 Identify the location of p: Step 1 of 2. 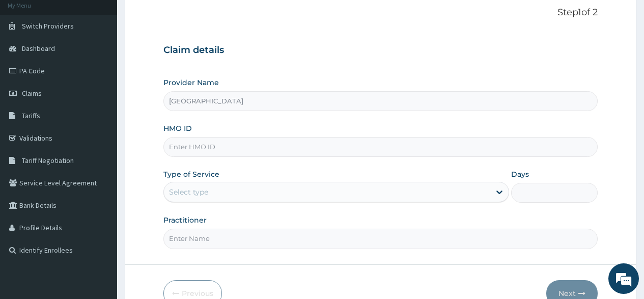
(380, 13).